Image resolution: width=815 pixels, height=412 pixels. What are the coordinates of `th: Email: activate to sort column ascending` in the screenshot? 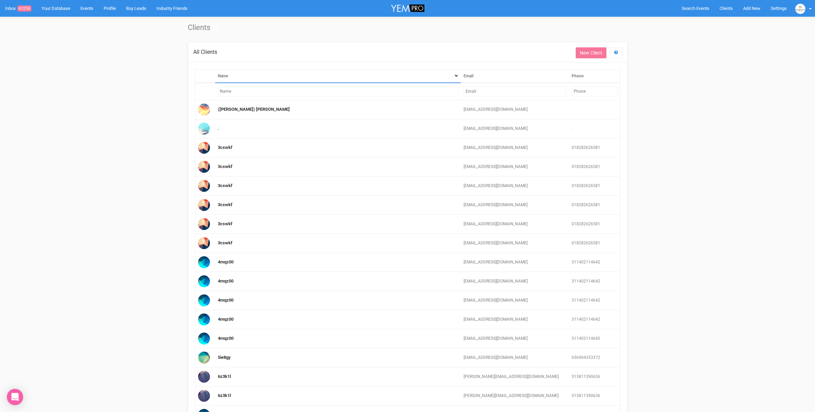 It's located at (515, 76).